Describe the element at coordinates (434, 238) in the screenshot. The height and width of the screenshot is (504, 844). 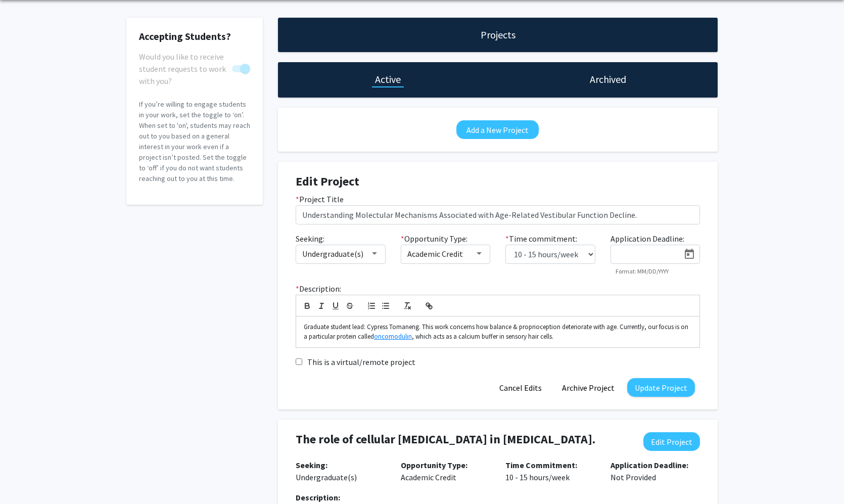
I see `label: Opportunity Type:` at that location.